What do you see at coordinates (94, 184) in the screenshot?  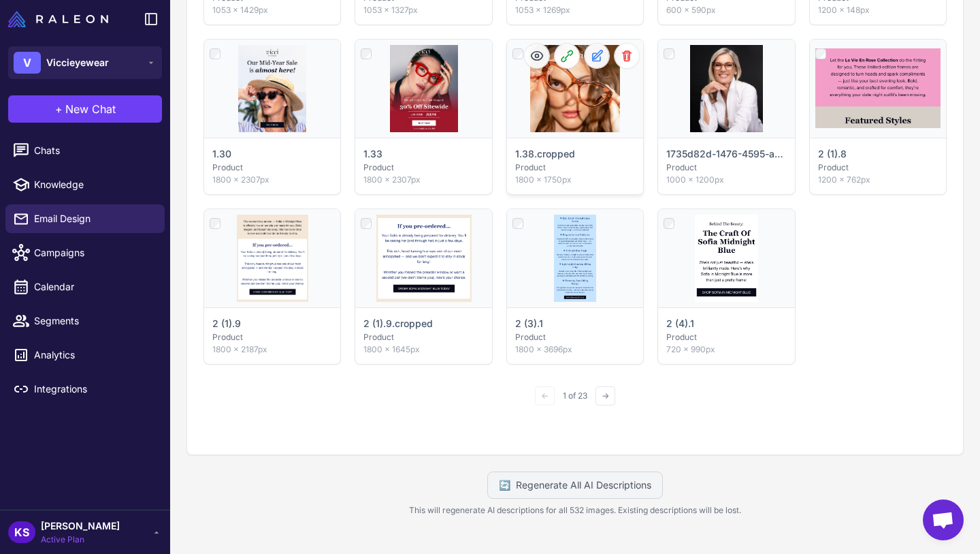 I see `span: Knowledge` at bounding box center [94, 184].